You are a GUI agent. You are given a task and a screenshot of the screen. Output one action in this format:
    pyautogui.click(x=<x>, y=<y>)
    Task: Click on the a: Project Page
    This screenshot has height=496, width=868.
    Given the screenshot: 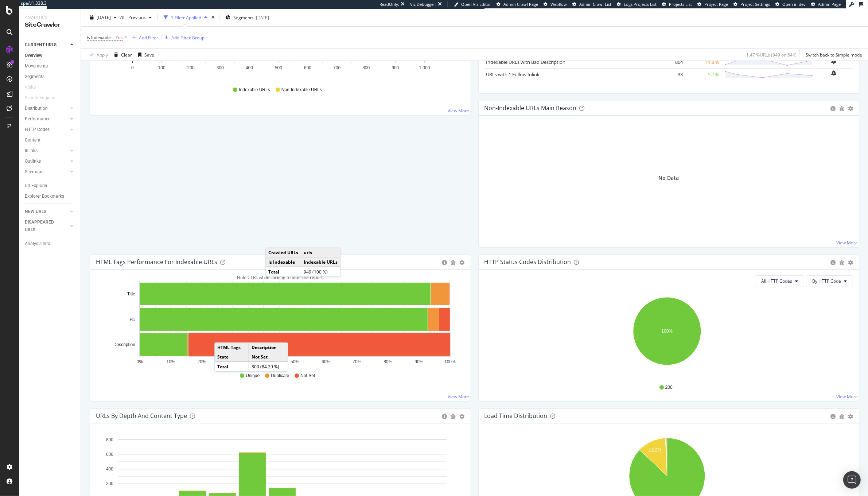 What is the action you would take?
    pyautogui.click(x=712, y=4)
    